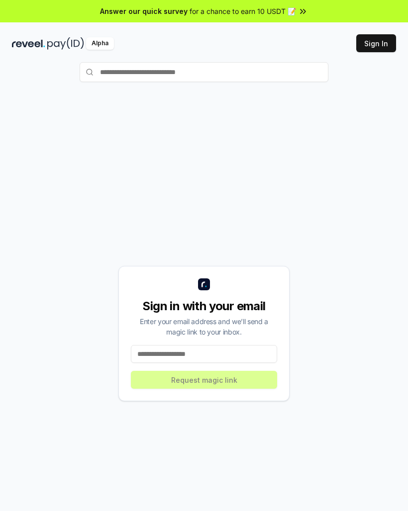  I want to click on img: reveel_dark, so click(28, 43).